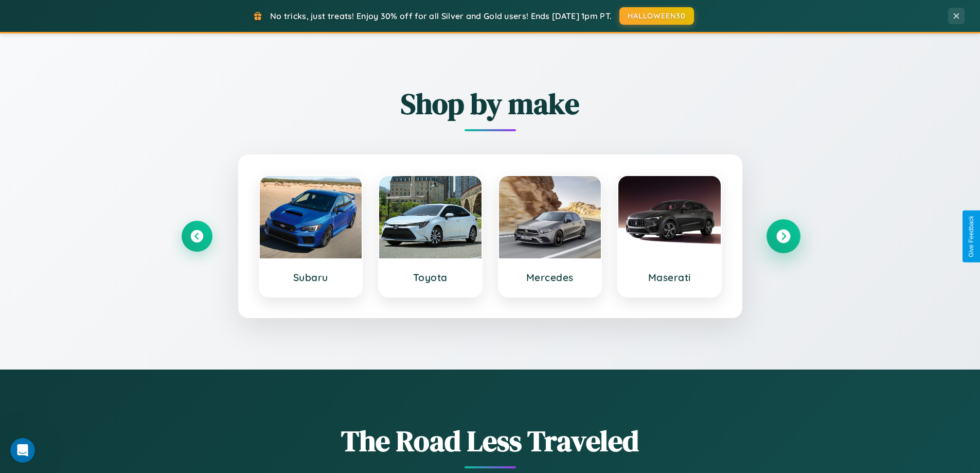 This screenshot has width=980, height=473. What do you see at coordinates (656, 16) in the screenshot?
I see `button: HALLOWEEN30` at bounding box center [656, 16].